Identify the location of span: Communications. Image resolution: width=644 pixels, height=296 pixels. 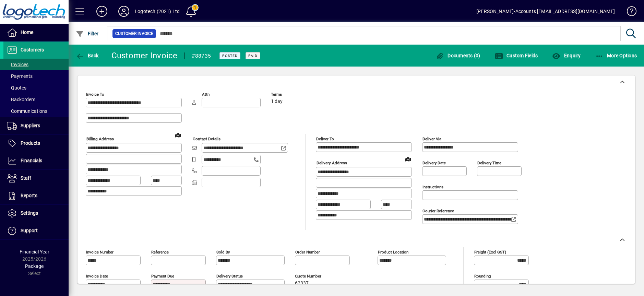
(27, 111).